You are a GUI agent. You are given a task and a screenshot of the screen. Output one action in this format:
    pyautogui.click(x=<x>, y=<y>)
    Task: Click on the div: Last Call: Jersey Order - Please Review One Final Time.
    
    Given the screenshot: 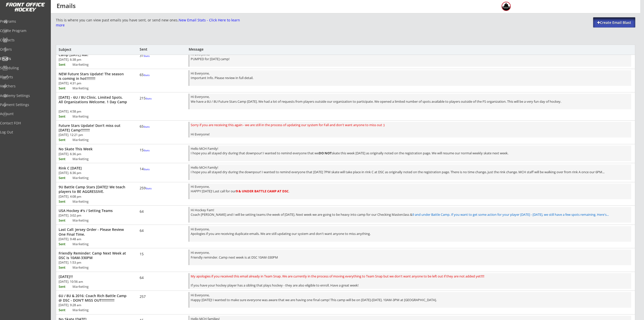 What is the action you would take?
    pyautogui.click(x=93, y=231)
    